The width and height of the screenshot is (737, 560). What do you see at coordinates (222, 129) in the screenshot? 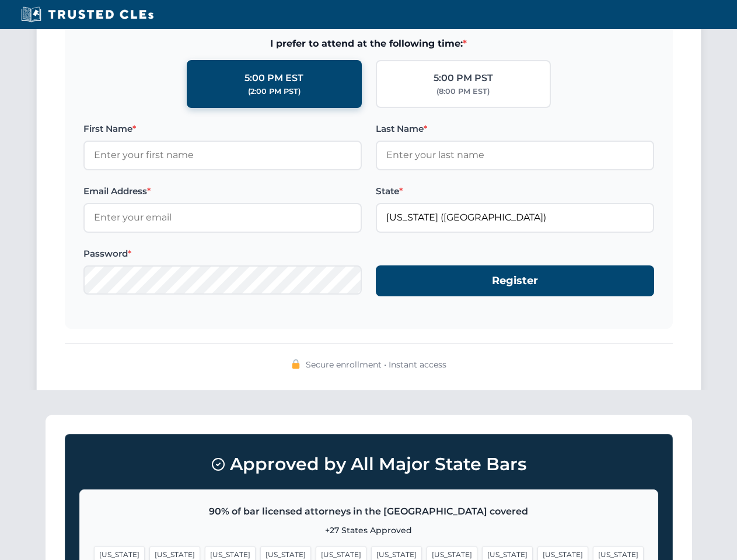
I see `label: First Name` at bounding box center [222, 129].